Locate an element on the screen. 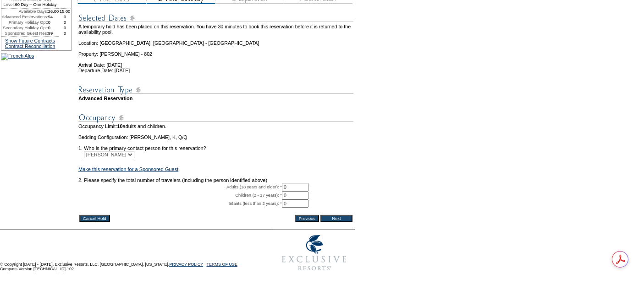 The image size is (644, 284). a: Make this reservation for a Sponsored Guest is located at coordinates (128, 170).